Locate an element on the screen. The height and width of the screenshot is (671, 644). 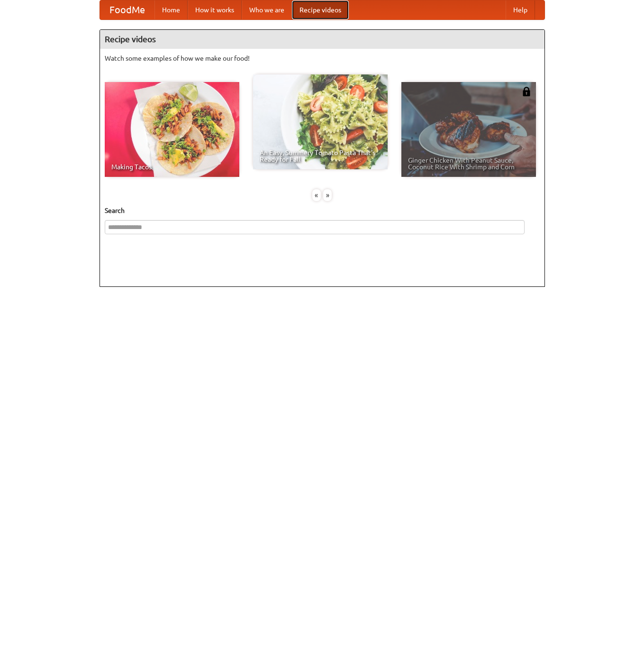
a: Help is located at coordinates (521, 10).